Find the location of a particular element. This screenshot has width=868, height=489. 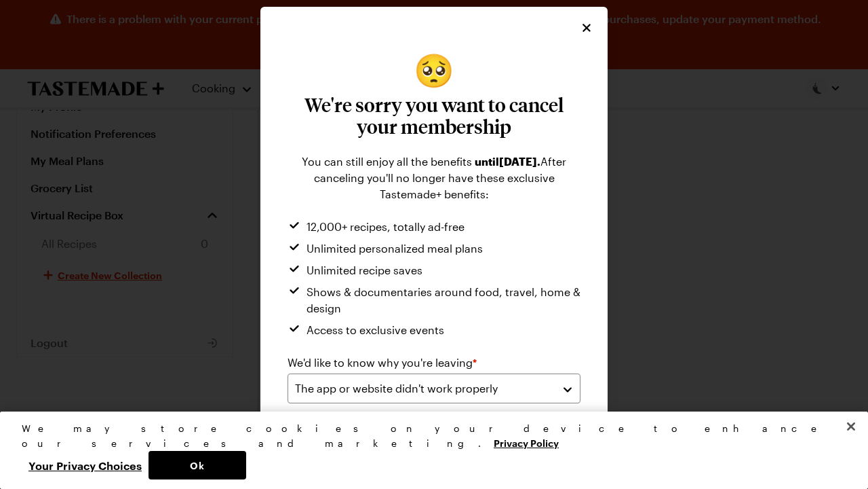

span: Unlimited recipe saves is located at coordinates (364, 270).